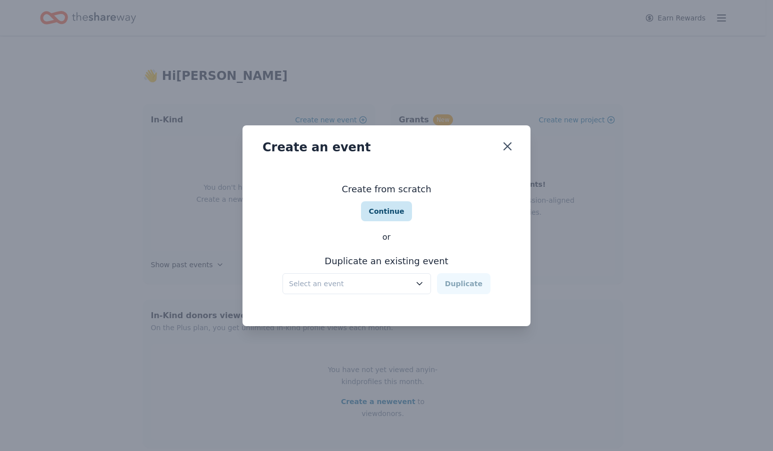  I want to click on h3: Duplicate an existing event, so click(386, 261).